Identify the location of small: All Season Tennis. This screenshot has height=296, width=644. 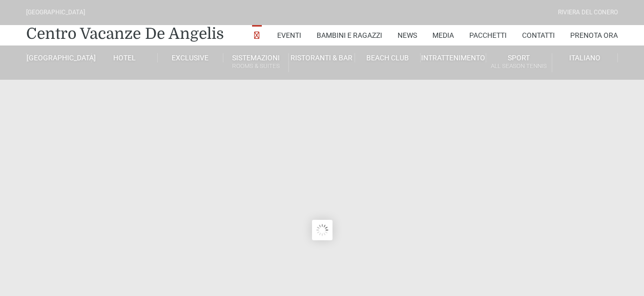
(519, 66).